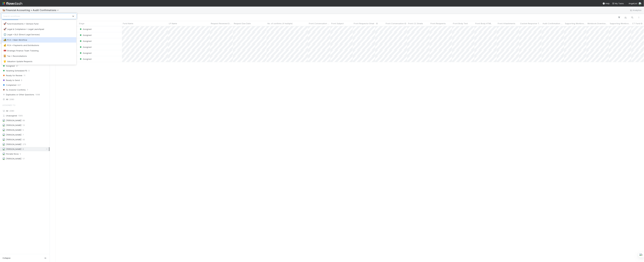  What do you see at coordinates (12, 16) in the screenshot?
I see `div: Search workflows` at bounding box center [12, 16].